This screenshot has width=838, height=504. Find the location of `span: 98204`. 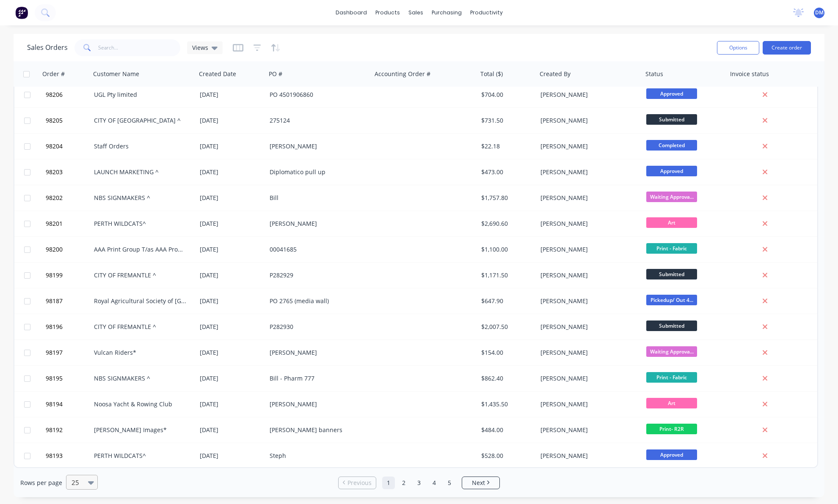

span: 98204 is located at coordinates (54, 146).